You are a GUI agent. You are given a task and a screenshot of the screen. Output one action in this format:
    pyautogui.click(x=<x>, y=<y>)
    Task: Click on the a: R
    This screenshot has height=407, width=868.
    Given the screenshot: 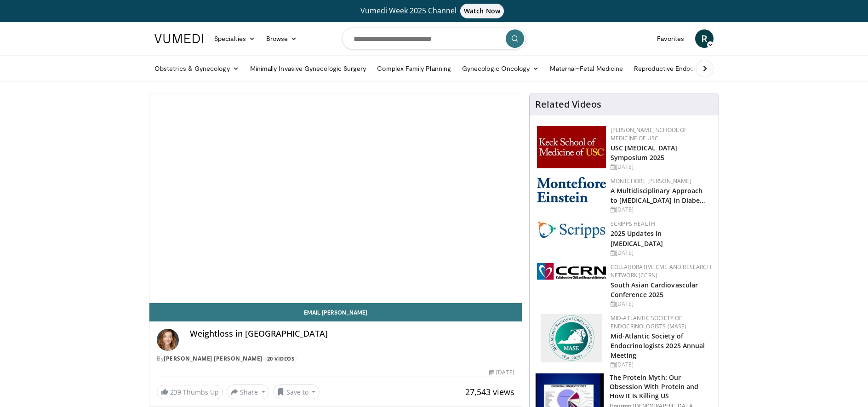 What is the action you would take?
    pyautogui.click(x=705, y=38)
    